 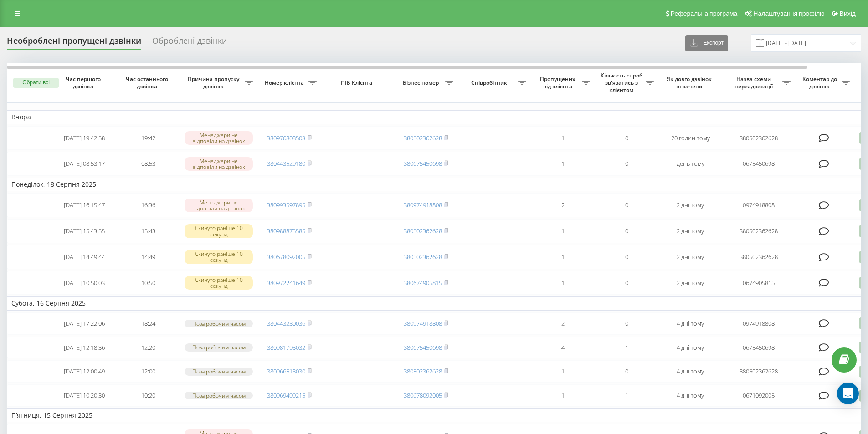 I want to click on td: 0671092005, so click(x=758, y=396).